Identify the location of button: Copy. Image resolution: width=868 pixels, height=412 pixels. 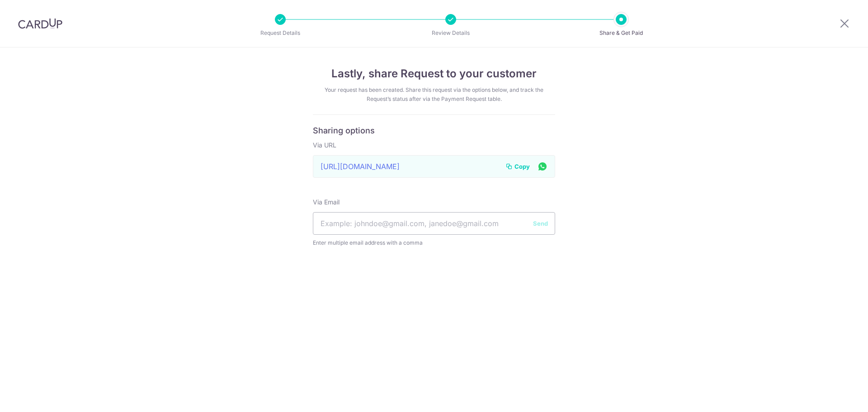
(517, 166).